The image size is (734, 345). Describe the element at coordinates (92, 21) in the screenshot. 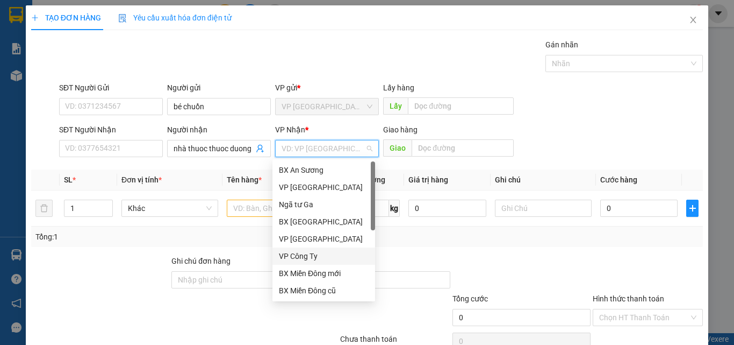

I see `strong: CÔNG TY CP BÌNH TÂM` at that location.